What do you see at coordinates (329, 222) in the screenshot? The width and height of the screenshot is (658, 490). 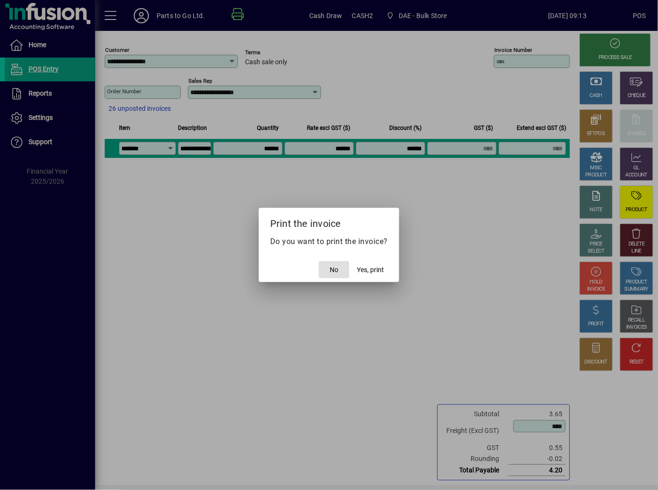 I see `h2: Print the invoice` at bounding box center [329, 222].